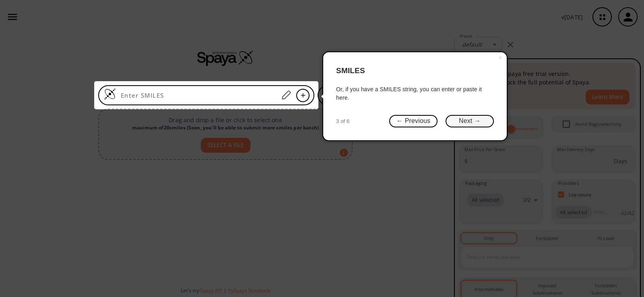 This screenshot has height=297, width=644. What do you see at coordinates (197, 95) in the screenshot?
I see `input: Enter SMILES` at bounding box center [197, 95].